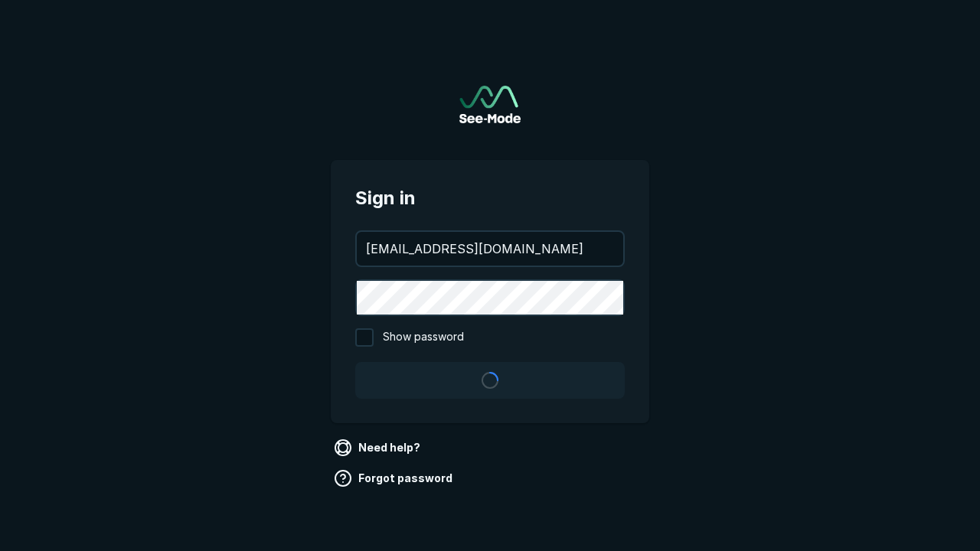 The width and height of the screenshot is (980, 551). What do you see at coordinates (490, 104) in the screenshot?
I see `img: See-Mode Logo` at bounding box center [490, 104].